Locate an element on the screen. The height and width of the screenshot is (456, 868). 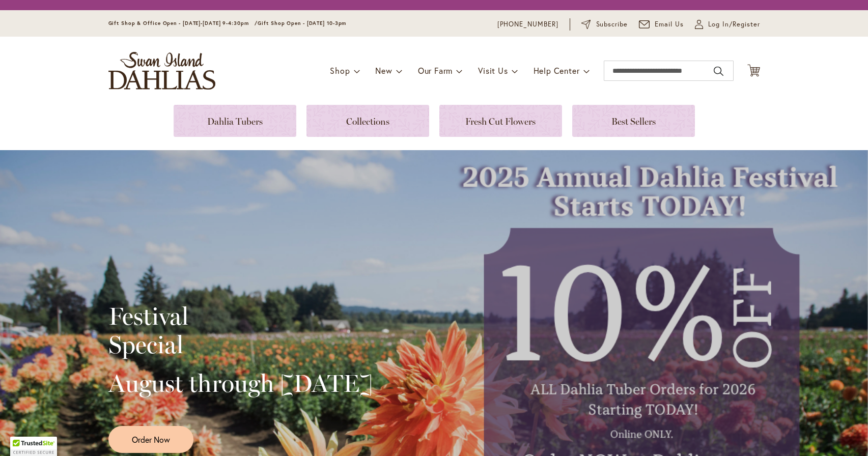
a: store logo is located at coordinates (162, 70).